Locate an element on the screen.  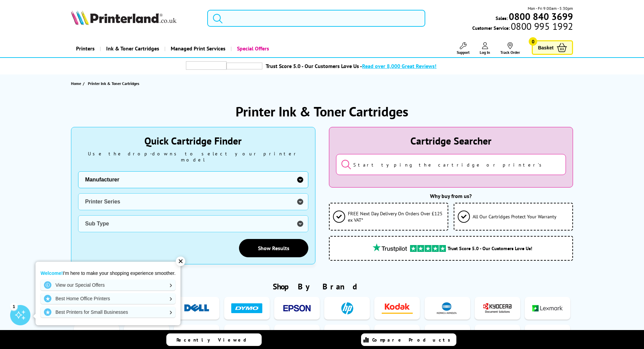
div: Quick Cartridge Finder is located at coordinates (193, 140).